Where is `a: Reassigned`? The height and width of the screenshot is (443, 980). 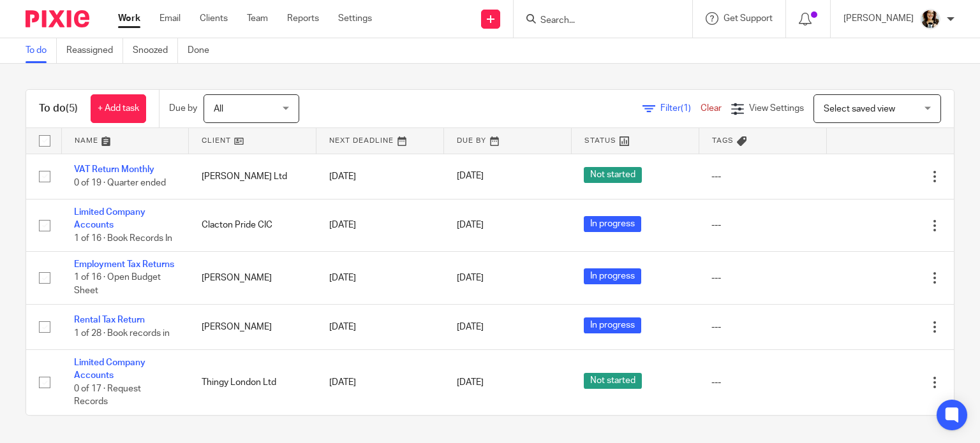
a: Reassigned is located at coordinates (94, 50).